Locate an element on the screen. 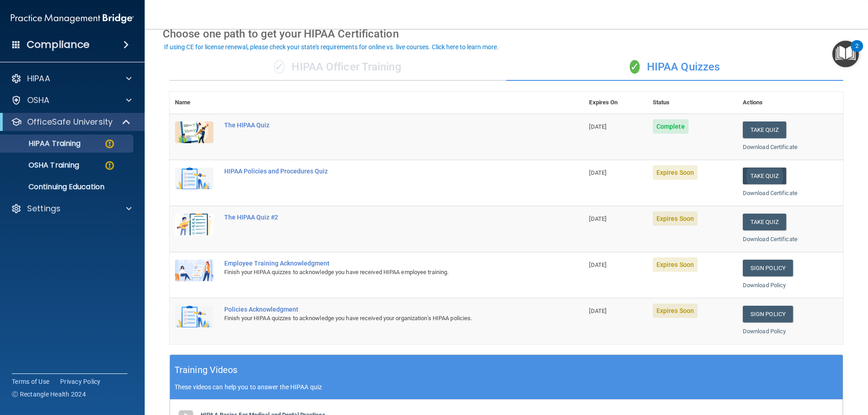 This screenshot has width=868, height=415. th: Status is located at coordinates (692, 103).